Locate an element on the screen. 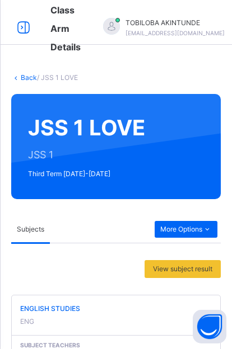 The image size is (232, 349). span: More Options is located at coordinates (186, 229).